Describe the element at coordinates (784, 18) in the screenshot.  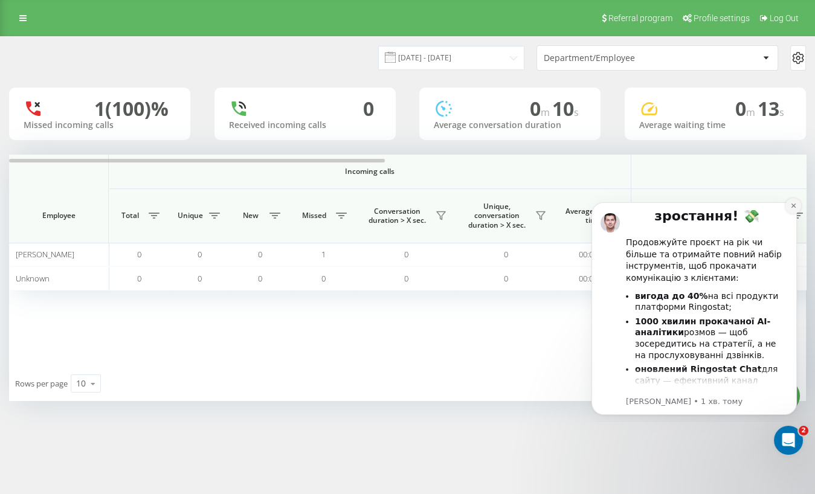
I see `span: Log Out` at that location.